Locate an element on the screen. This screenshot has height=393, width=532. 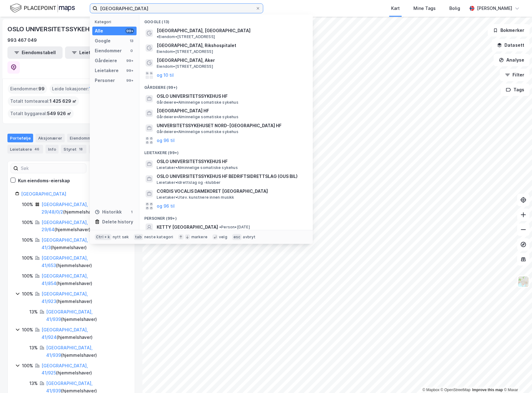
div: 13 is located at coordinates (132, 41).